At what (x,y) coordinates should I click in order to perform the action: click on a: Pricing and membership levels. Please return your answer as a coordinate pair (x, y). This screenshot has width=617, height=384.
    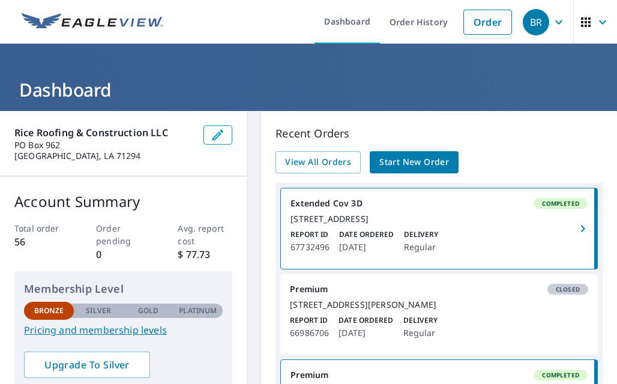
    Looking at the image, I should click on (123, 330).